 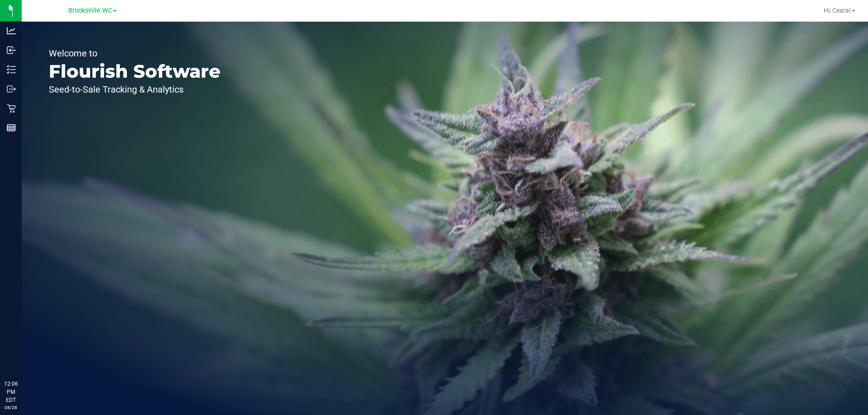 What do you see at coordinates (11, 392) in the screenshot?
I see `p: 12:06 PM EDT` at bounding box center [11, 392].